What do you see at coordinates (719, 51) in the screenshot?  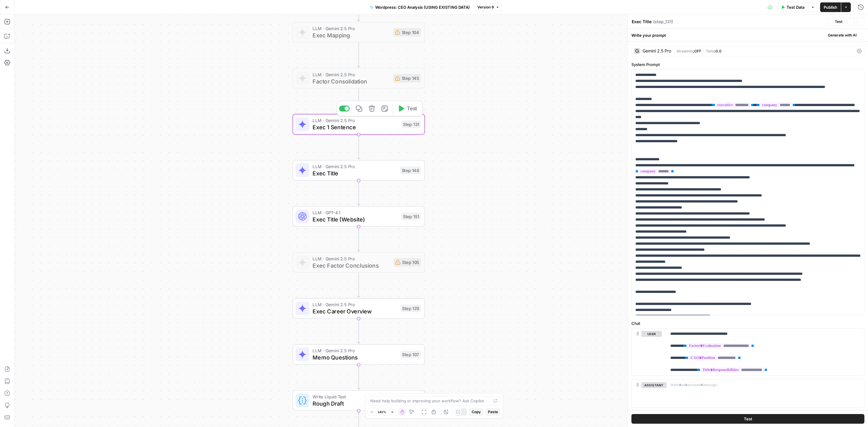 I see `span: 0.0` at bounding box center [719, 51].